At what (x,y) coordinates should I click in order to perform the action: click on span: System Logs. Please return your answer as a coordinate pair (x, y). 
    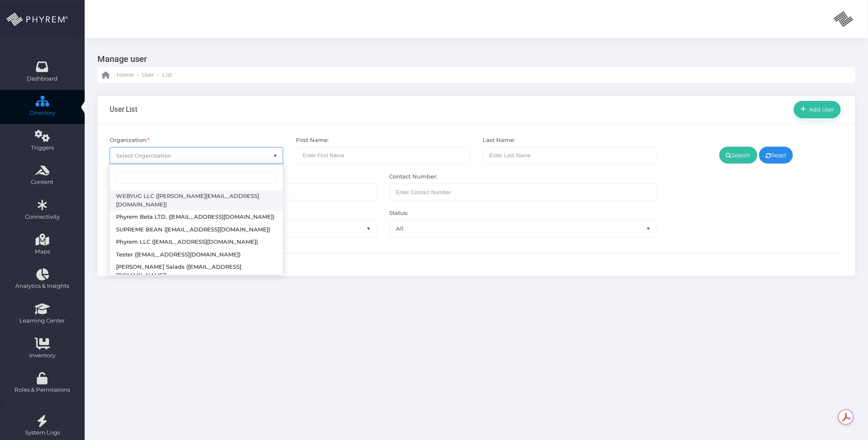
    Looking at the image, I should click on (43, 433).